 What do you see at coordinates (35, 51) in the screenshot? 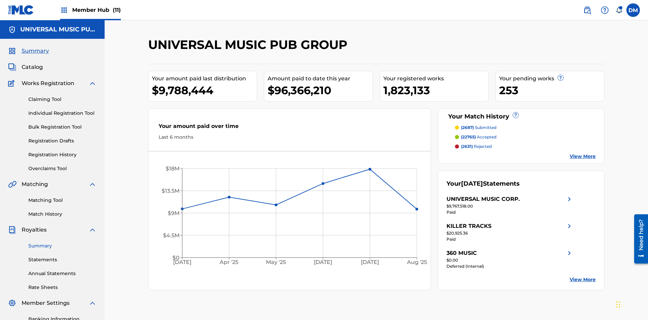
I see `span: Summary` at bounding box center [35, 51].